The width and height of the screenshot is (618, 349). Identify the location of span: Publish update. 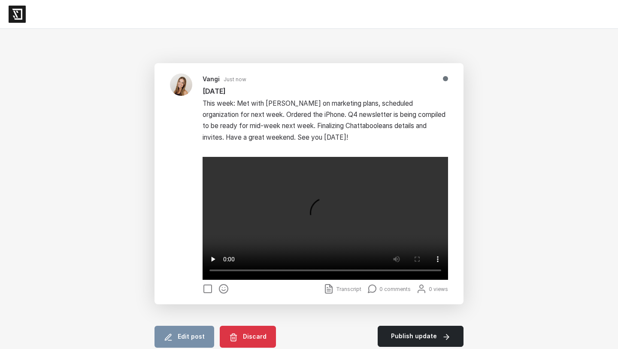
(414, 335).